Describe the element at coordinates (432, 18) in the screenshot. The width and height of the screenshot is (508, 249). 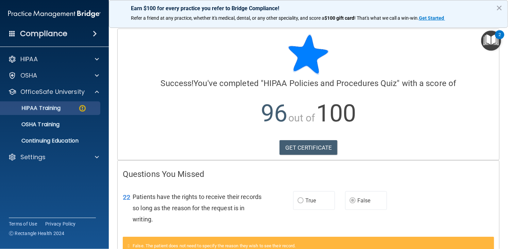
I see `a: Get Started` at that location.